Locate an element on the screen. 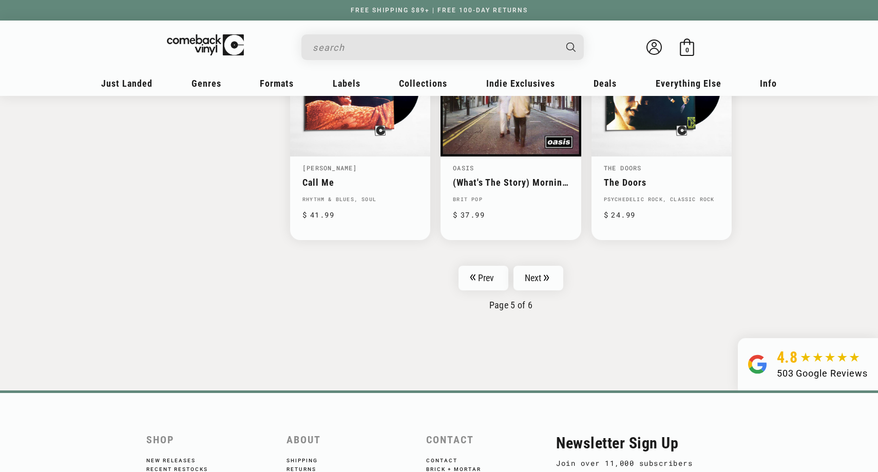  div: Search is located at coordinates (443, 48).